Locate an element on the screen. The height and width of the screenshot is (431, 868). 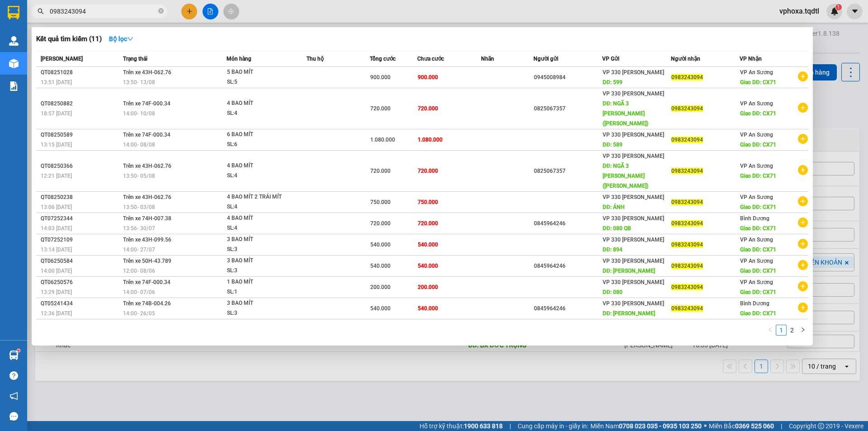
span: DĐ: ÁNH is located at coordinates (613, 207).